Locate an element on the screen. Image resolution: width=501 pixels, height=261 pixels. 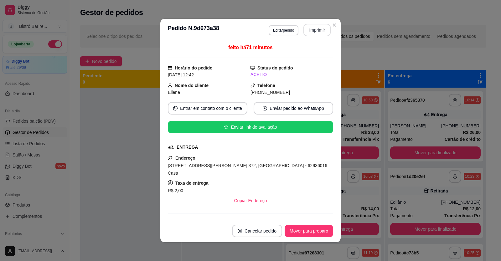
span: phone is located at coordinates (253, 85).